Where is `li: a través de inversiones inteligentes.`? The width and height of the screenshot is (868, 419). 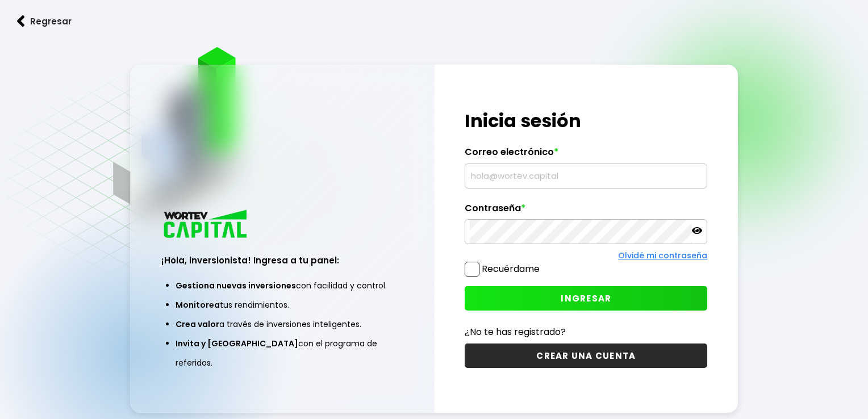 li: a través de inversiones inteligentes. is located at coordinates (282, 325).